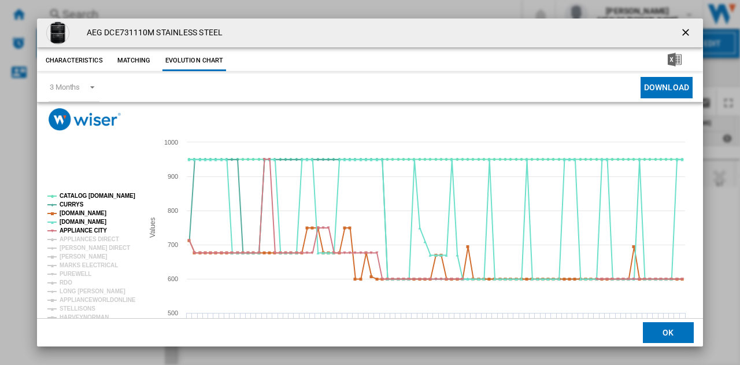  Describe the element at coordinates (83, 230) in the screenshot. I see `tspan: APPLIANCE CITY` at that location.